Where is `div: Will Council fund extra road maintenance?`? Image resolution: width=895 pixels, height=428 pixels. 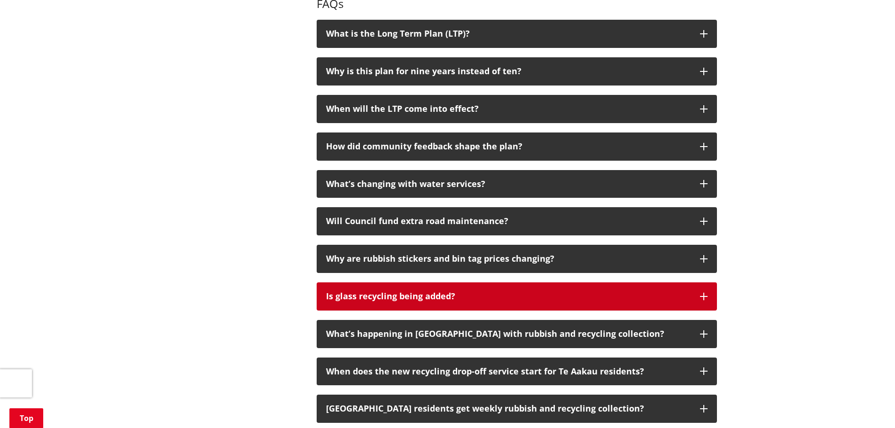 div: Will Council fund extra road maintenance? is located at coordinates (508, 221).